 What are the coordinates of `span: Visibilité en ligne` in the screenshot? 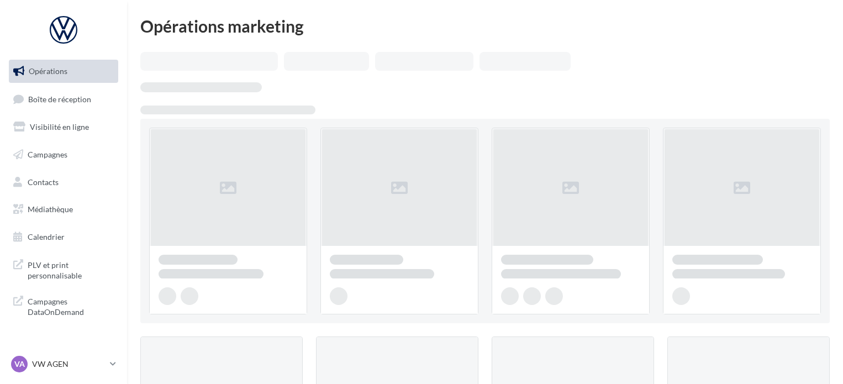 It's located at (59, 126).